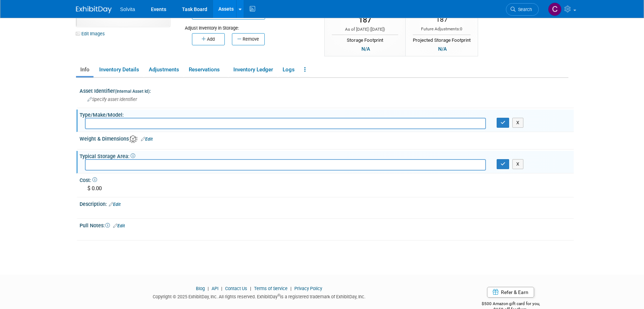  What do you see at coordinates (92, 33) in the screenshot?
I see `a: Edit Images` at bounding box center [92, 33].